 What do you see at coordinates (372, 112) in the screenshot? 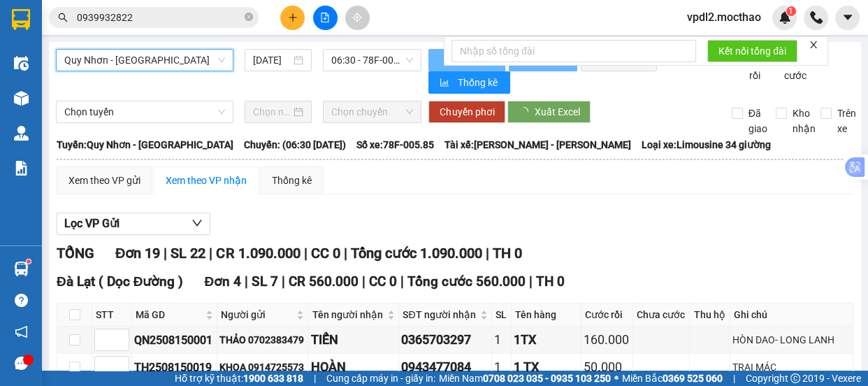
I see `span: Chọn chuyến` at bounding box center [372, 112].